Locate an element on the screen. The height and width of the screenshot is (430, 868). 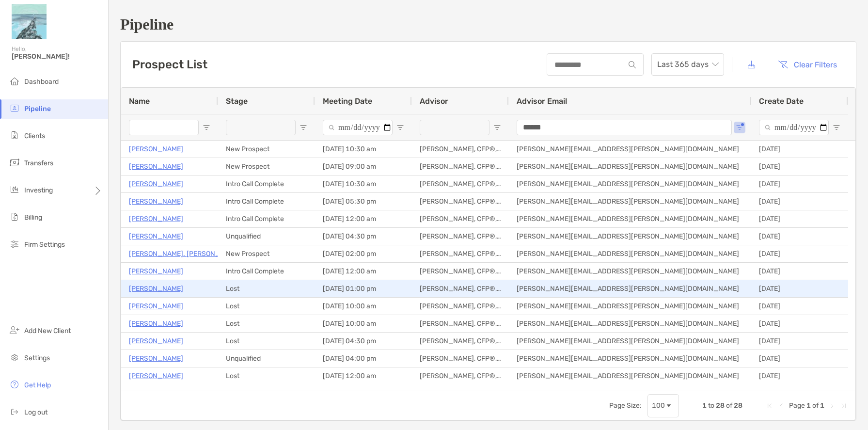
button: Clear Filters is located at coordinates (808, 64).